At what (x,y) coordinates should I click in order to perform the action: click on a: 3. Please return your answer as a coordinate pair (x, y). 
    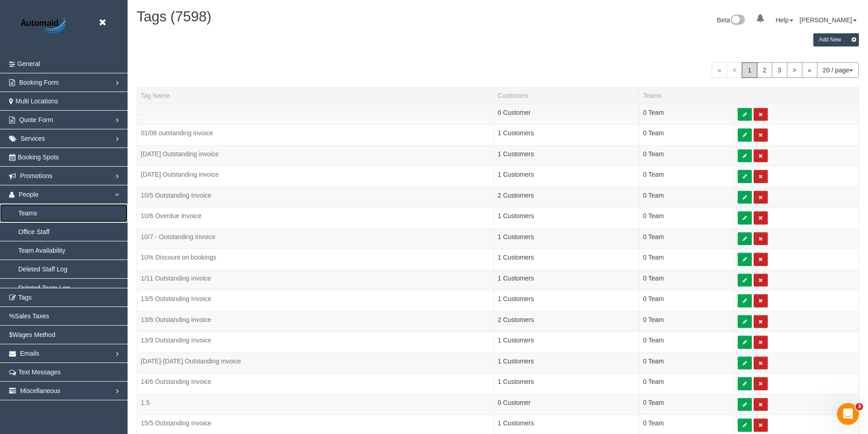
    Looking at the image, I should click on (780, 70).